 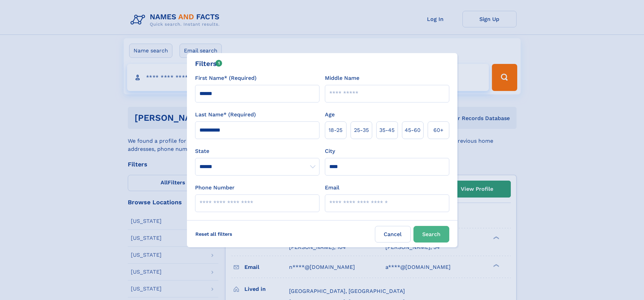 What do you see at coordinates (332, 188) in the screenshot?
I see `label: Email` at bounding box center [332, 188].